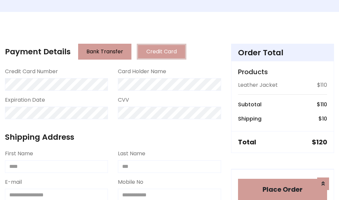  I want to click on h4: Shipping Address, so click(113, 137).